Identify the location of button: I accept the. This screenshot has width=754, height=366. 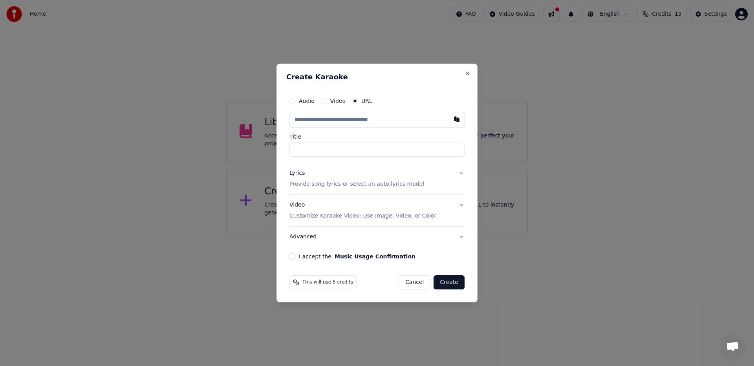
(375, 256).